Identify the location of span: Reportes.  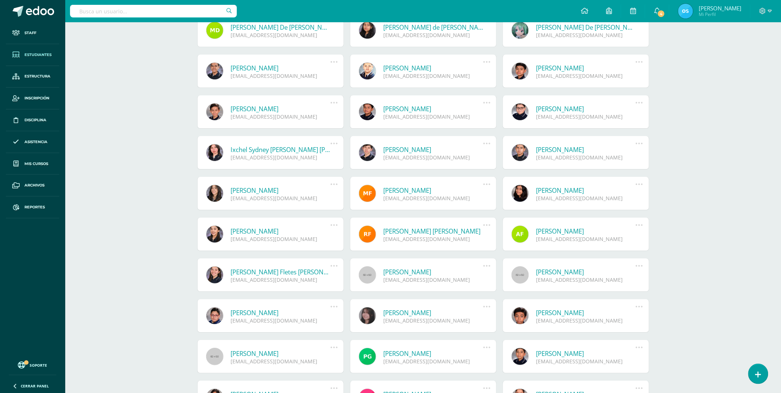
(34, 207).